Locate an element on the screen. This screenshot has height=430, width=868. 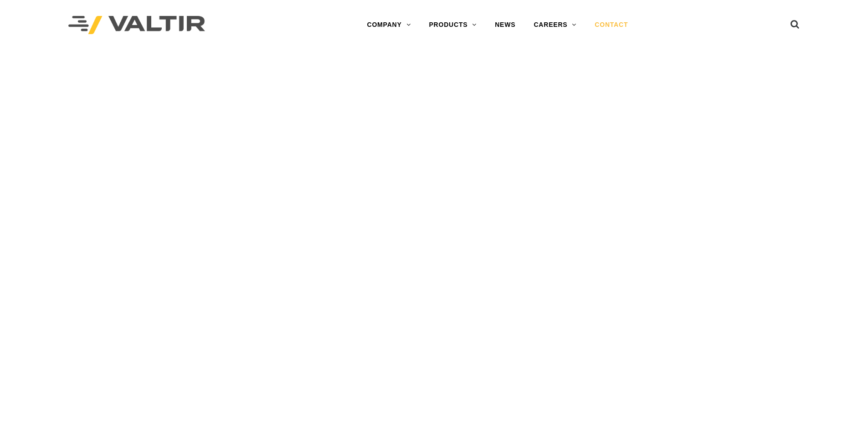
a: CAREERS is located at coordinates (555, 25).